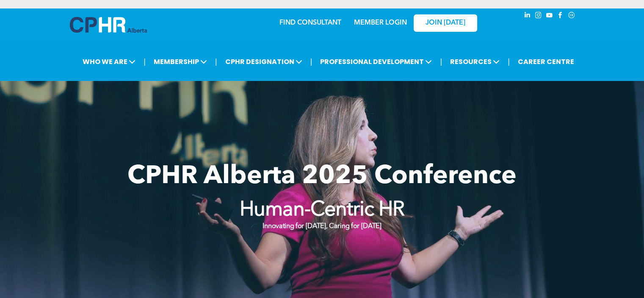  What do you see at coordinates (180, 61) in the screenshot?
I see `span: MEMBERSHIP` at bounding box center [180, 61].